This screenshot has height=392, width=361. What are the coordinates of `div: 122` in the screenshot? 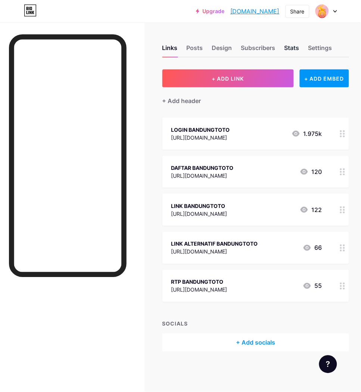 It's located at (311, 210).